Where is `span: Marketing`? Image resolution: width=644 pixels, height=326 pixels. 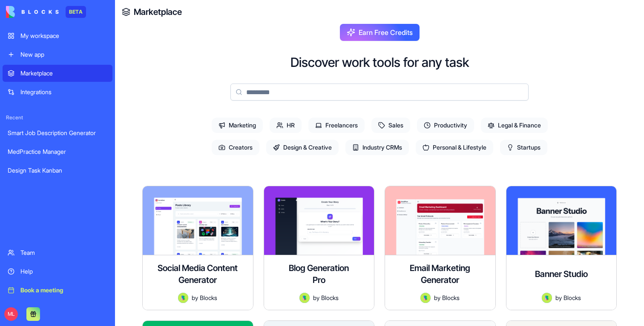 span: Marketing is located at coordinates (237, 125).